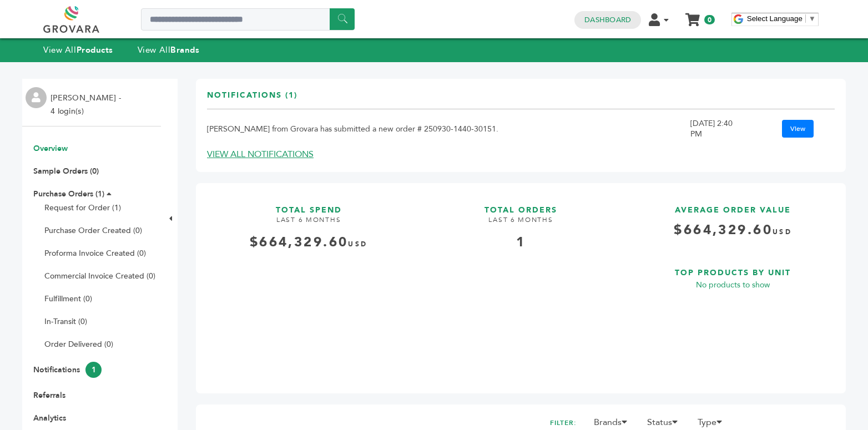  I want to click on strong: Products, so click(95, 50).